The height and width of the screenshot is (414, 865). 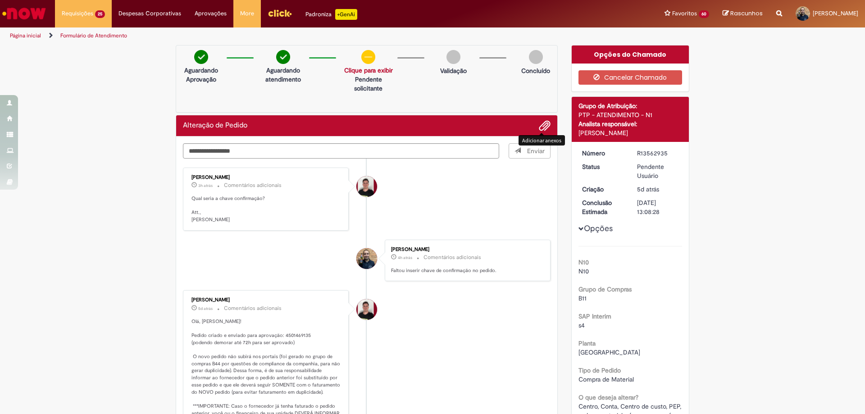 I want to click on b: O que deseja alterar?, so click(x=609, y=398).